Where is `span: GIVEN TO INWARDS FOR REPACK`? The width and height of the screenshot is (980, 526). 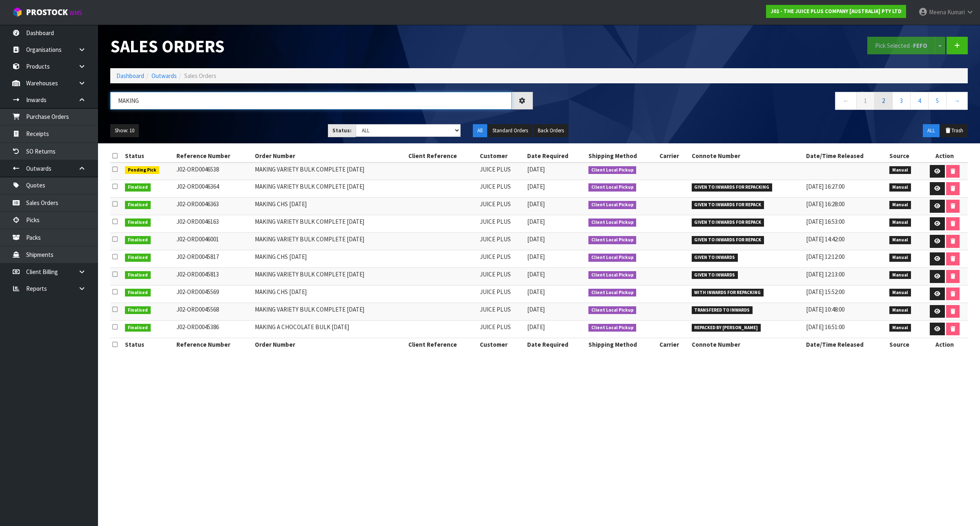
span: GIVEN TO INWARDS FOR REPACK is located at coordinates (728, 205).